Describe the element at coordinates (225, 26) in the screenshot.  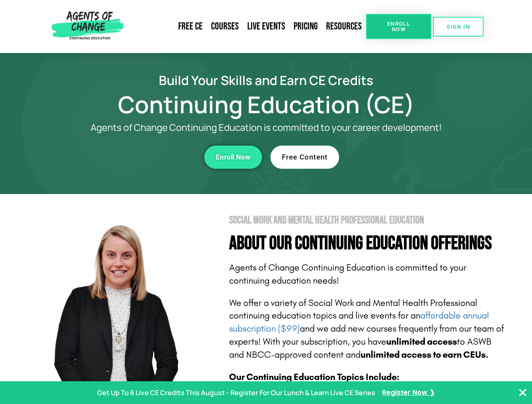
I see `a: Courses` at that location.